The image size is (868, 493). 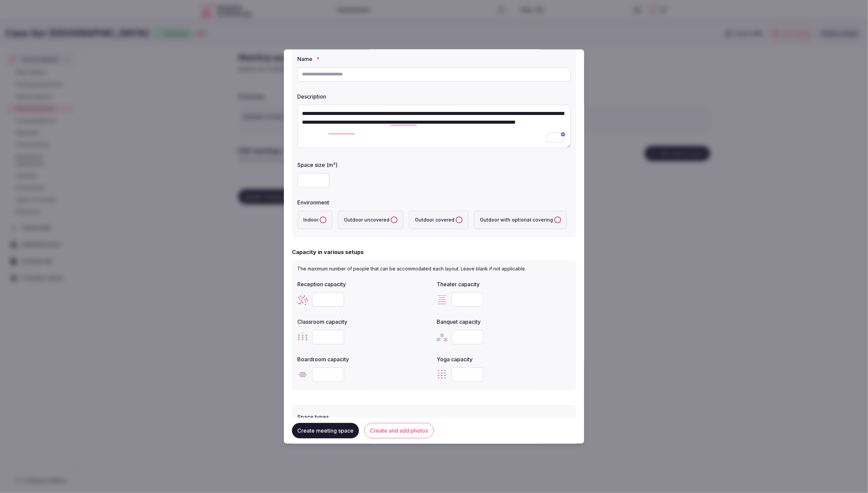 I want to click on label: Space types, so click(x=434, y=417).